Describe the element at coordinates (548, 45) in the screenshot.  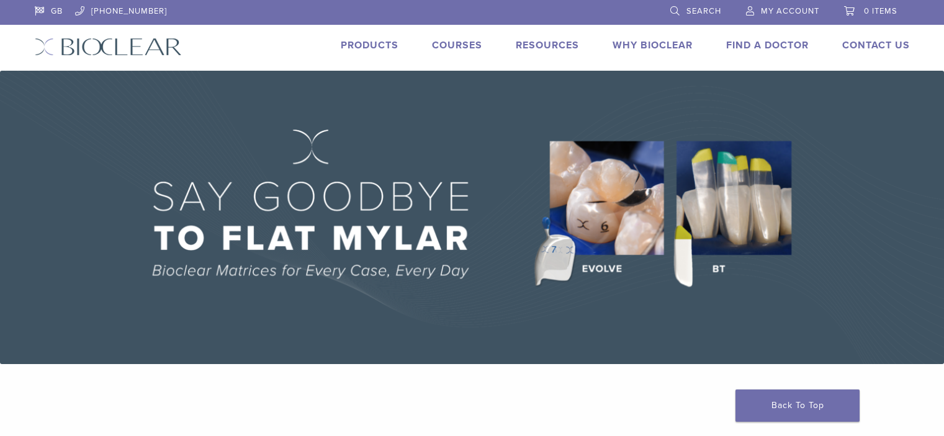
I see `a: Resources` at that location.